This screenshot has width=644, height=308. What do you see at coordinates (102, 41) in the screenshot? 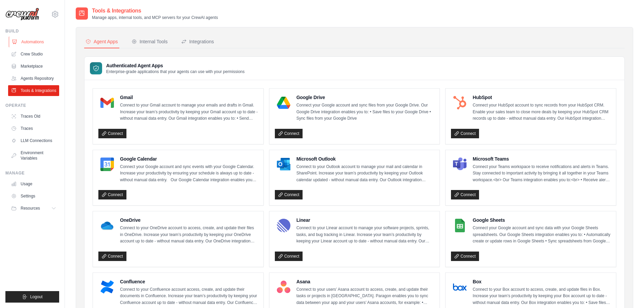
I see `div: Agent Apps` at bounding box center [102, 41].